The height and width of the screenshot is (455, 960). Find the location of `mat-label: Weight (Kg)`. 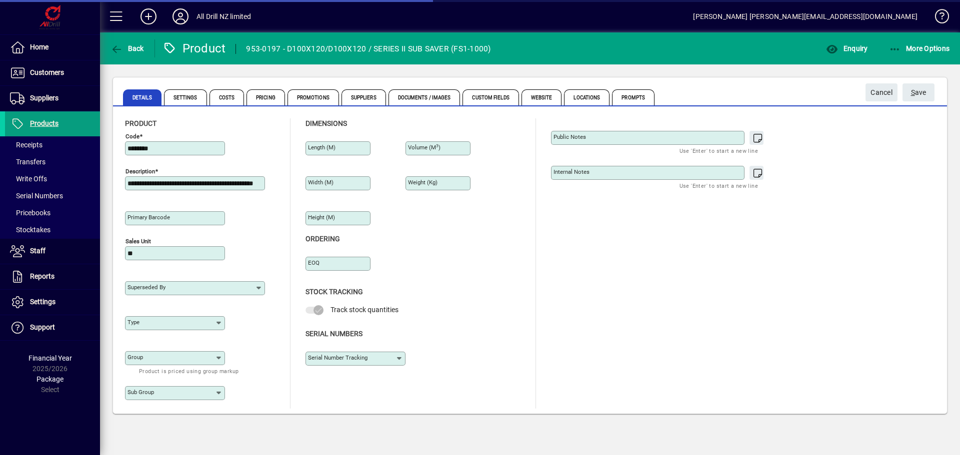

mat-label: Weight (Kg) is located at coordinates (422, 182).